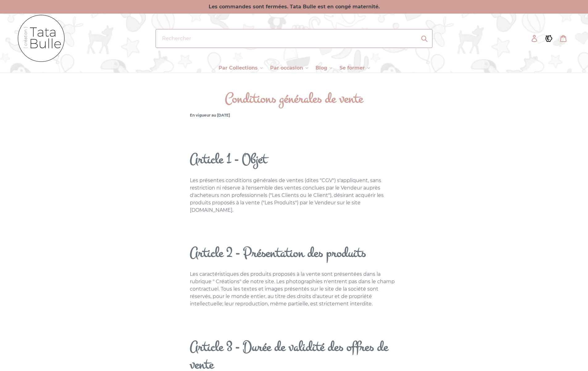 This screenshot has height=371, width=588. I want to click on img: Tata Bulle, so click(42, 38).